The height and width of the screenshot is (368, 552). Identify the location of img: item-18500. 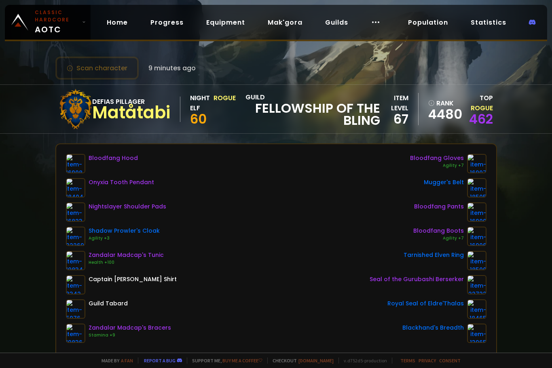
(477, 261).